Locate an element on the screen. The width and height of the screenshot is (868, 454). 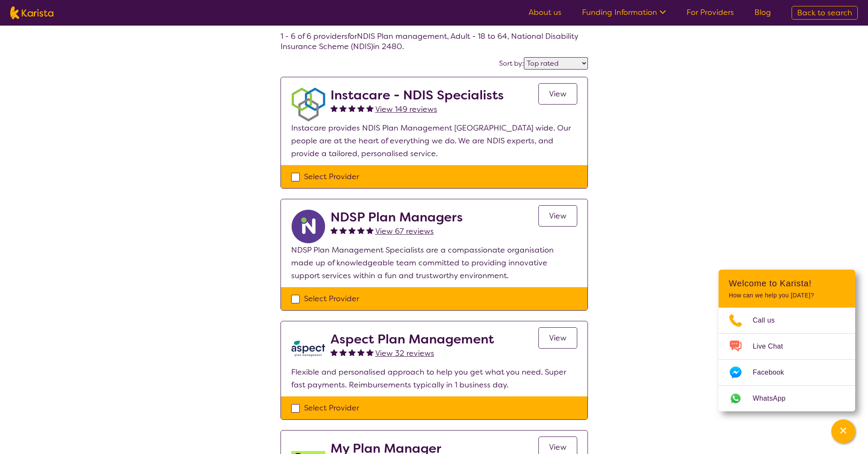
ul: Choose channel is located at coordinates (787, 359).